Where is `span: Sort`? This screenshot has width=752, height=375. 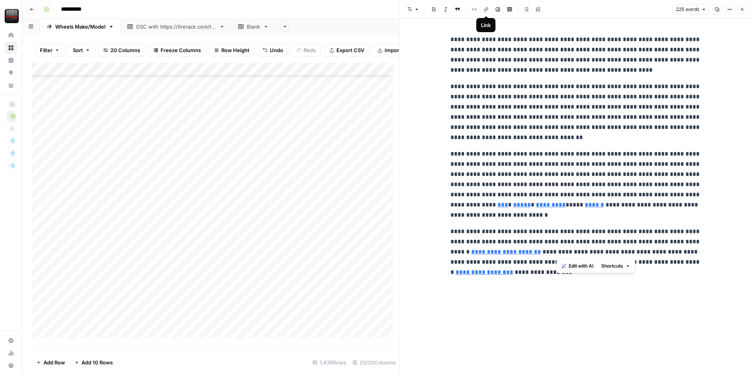
span: Sort is located at coordinates (78, 50).